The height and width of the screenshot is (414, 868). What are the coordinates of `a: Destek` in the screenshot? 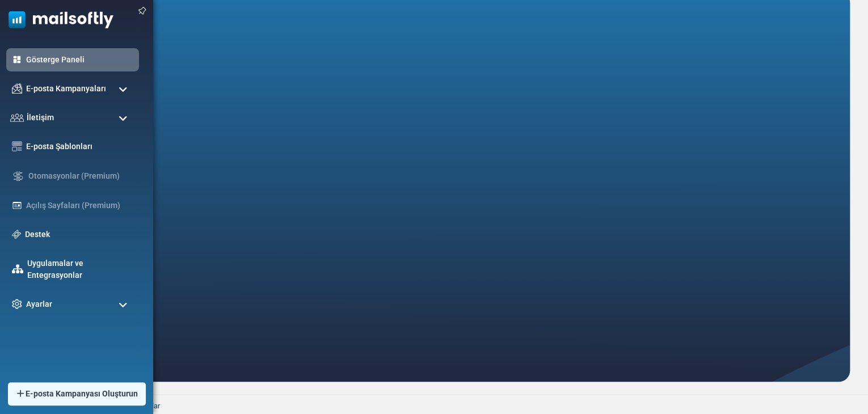 It's located at (79, 234).